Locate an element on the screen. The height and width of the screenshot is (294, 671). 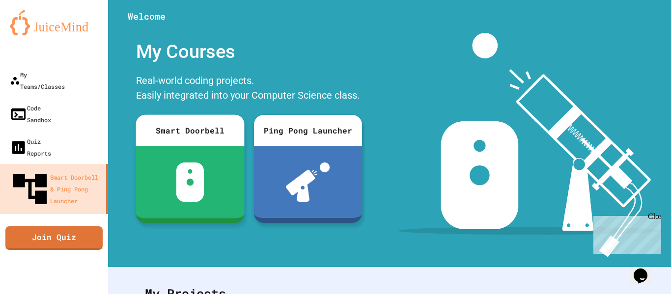
div: My Teams/Classes is located at coordinates (37, 81).